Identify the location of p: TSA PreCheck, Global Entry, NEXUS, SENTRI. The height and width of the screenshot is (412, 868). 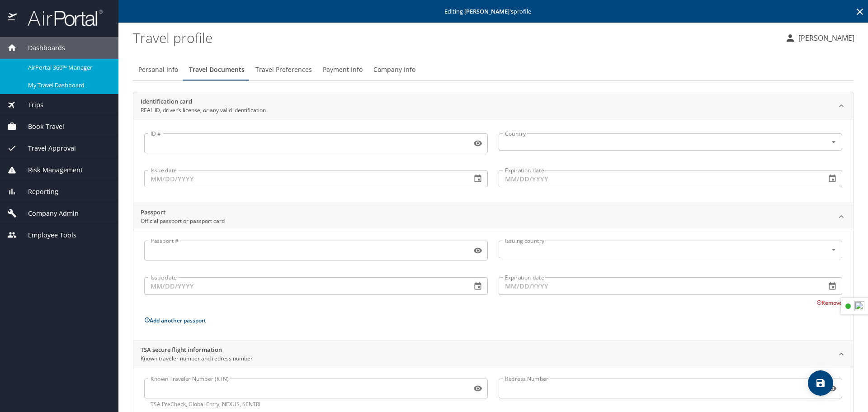
(316, 404).